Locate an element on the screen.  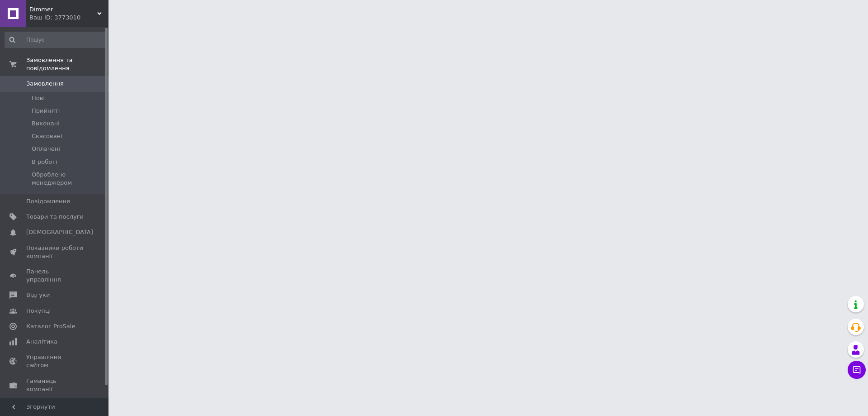
span: Аналітика is located at coordinates (42, 342).